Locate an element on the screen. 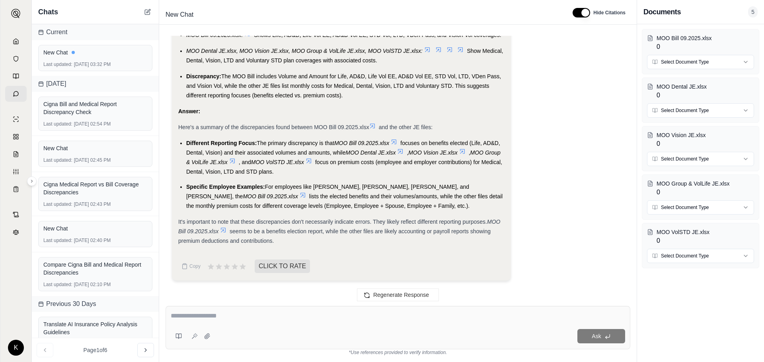 The image size is (764, 362). img: Expand sidebar is located at coordinates (16, 14).